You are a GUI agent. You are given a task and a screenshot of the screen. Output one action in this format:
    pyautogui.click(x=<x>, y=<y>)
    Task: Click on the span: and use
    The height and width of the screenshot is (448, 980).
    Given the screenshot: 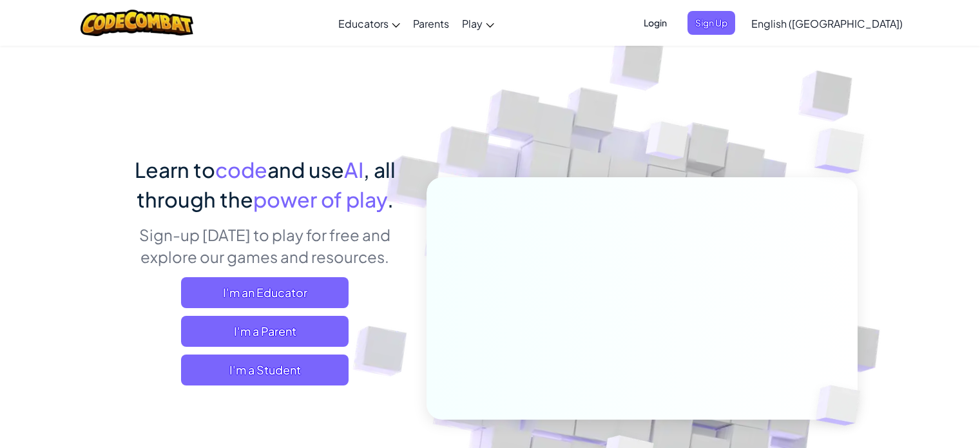 What is the action you would take?
    pyautogui.click(x=305, y=170)
    